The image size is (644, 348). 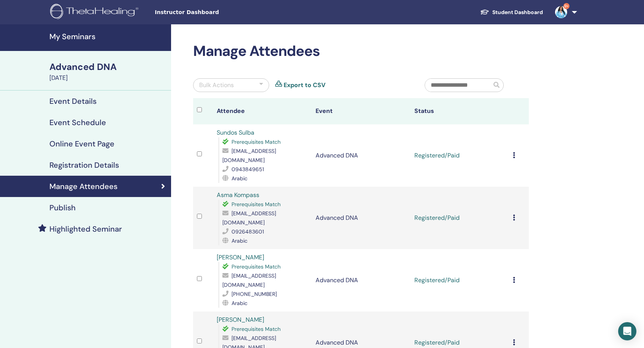 What do you see at coordinates (361, 51) in the screenshot?
I see `h2: Manage Attendees` at bounding box center [361, 51].